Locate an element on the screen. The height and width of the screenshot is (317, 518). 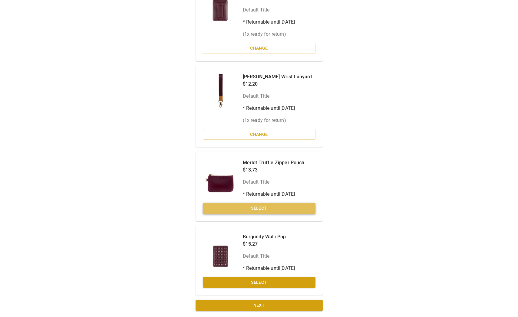
p: $15.27 is located at coordinates (269, 244).